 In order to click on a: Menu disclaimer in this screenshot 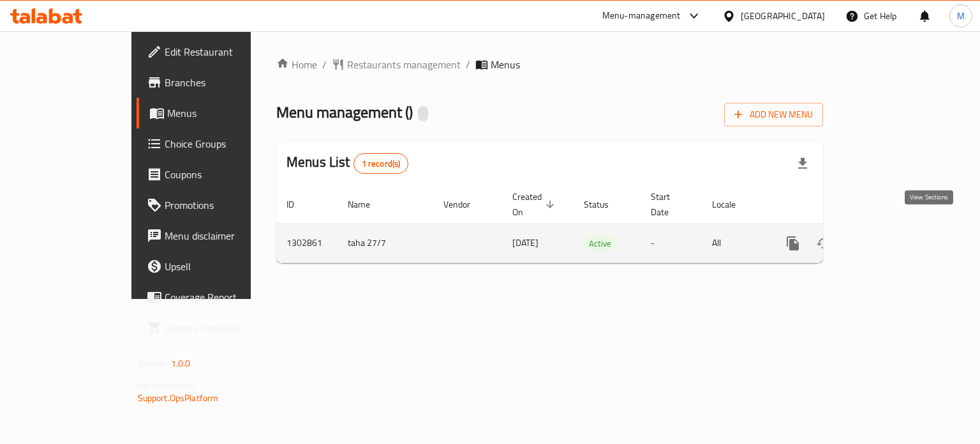, I will do `click(216, 236)`.